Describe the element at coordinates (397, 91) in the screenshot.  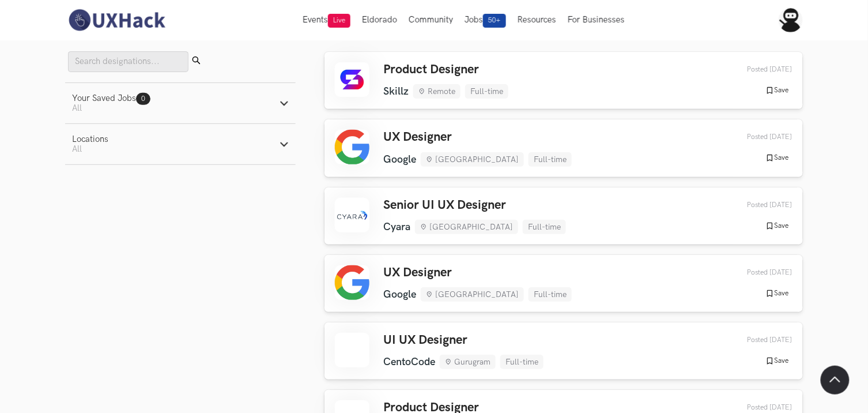
I see `li: Skillz` at that location.